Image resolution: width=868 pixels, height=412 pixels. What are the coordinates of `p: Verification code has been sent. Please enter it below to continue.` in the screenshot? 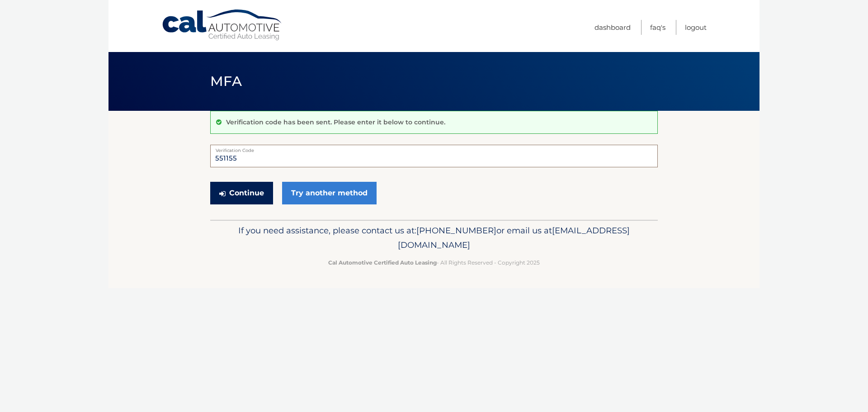 It's located at (336, 122).